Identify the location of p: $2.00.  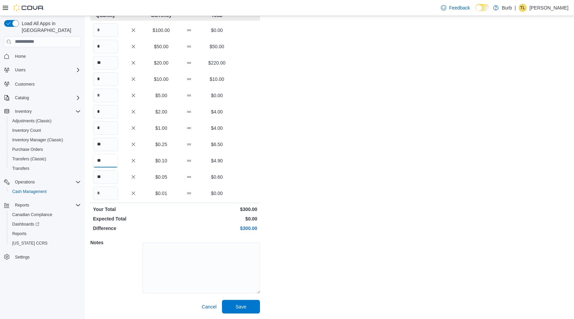
(161, 112).